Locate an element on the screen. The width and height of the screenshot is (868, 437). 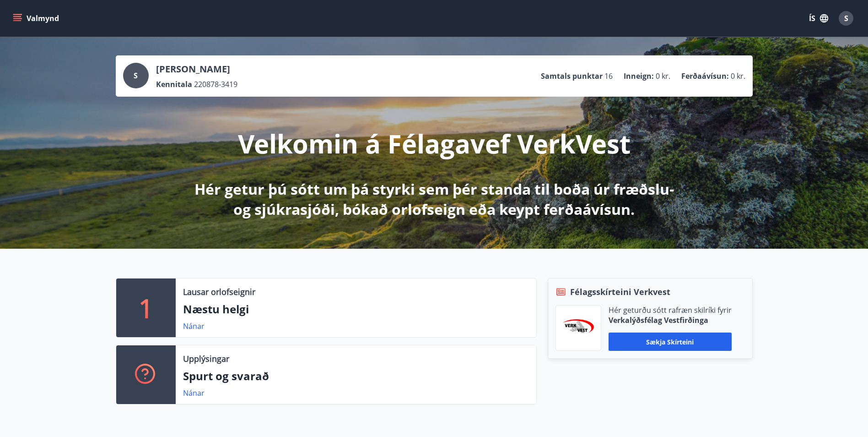
p: 1 is located at coordinates (146, 308).